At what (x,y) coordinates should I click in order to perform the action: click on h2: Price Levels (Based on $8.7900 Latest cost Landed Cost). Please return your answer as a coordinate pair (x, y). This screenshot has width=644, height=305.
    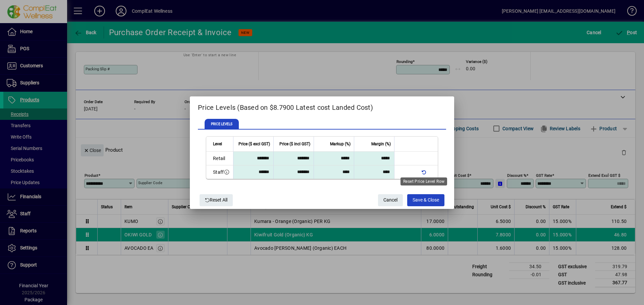
    Looking at the image, I should click on (322, 106).